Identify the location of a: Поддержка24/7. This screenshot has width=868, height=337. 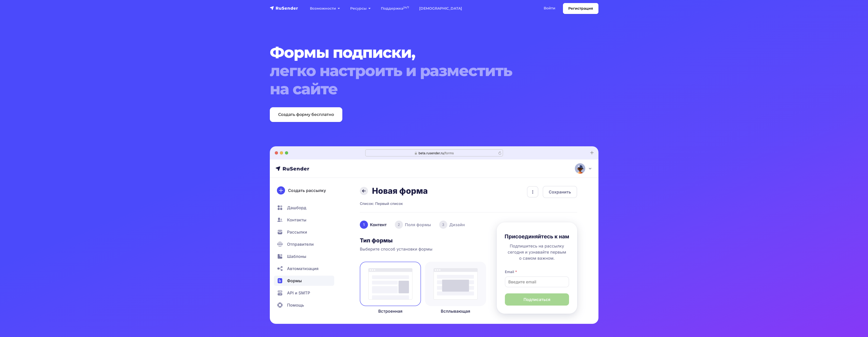
(395, 8).